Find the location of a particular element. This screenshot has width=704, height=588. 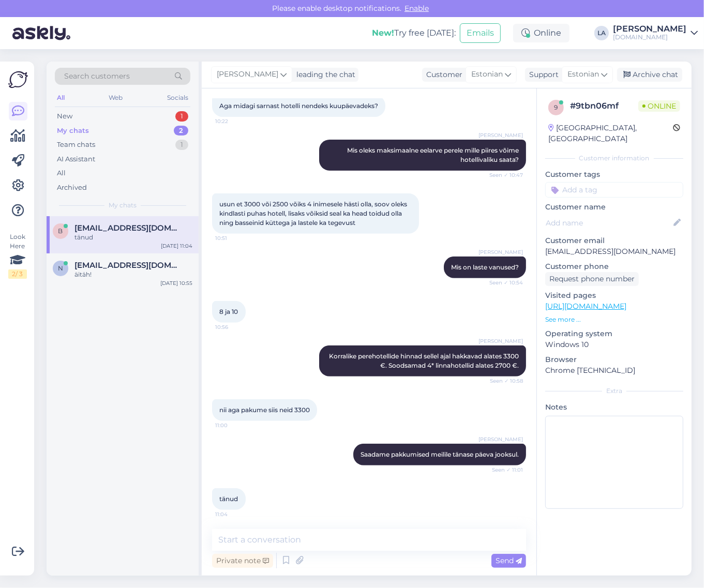

div: Request phone number is located at coordinates (591, 278).